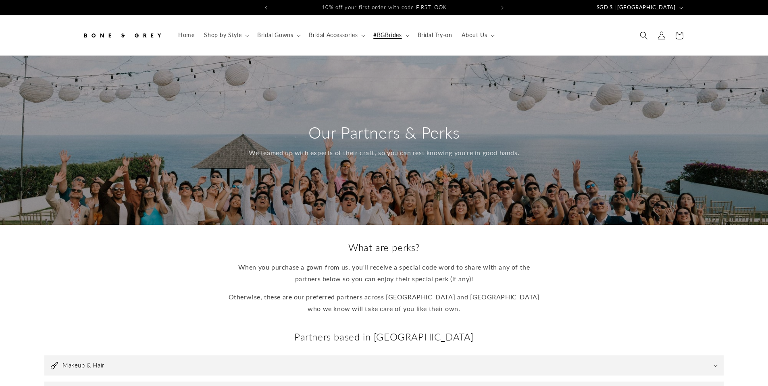  What do you see at coordinates (384, 153) in the screenshot?
I see `p: We teamed up with experts of their craft, so you can rest knowing you're in good hands.` at bounding box center [384, 153].